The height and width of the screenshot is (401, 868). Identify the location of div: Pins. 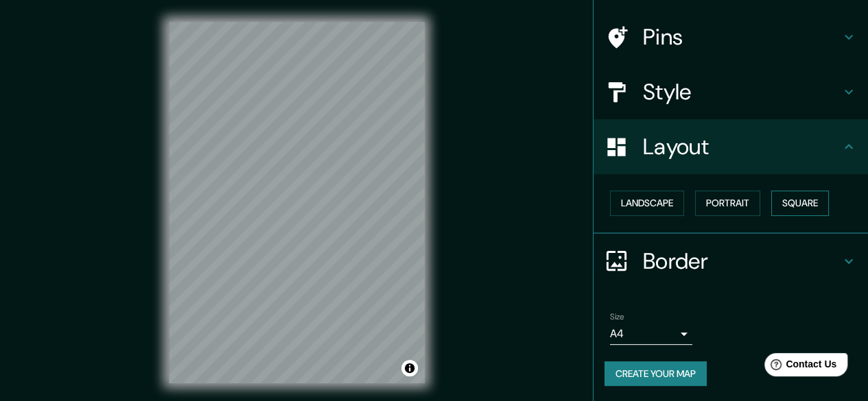
(731, 37).